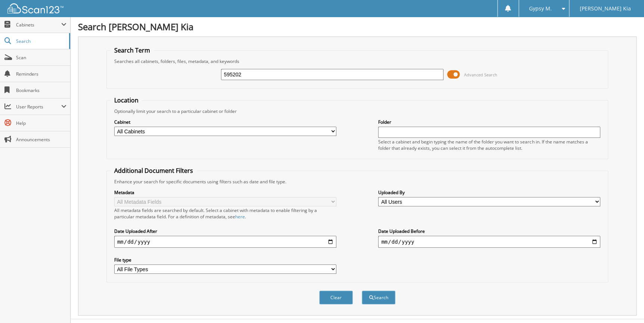 This screenshot has width=644, height=323. I want to click on label: Uploaded By, so click(489, 193).